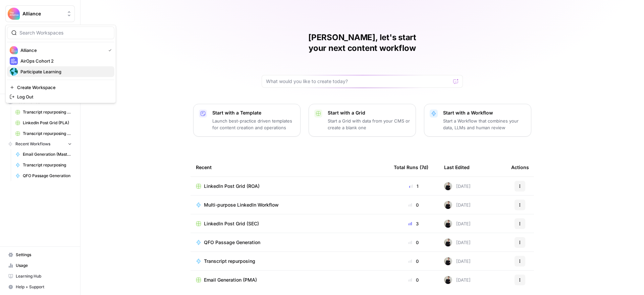 This screenshot has height=295, width=644. I want to click on input: What would you like to create today?, so click(358, 81).